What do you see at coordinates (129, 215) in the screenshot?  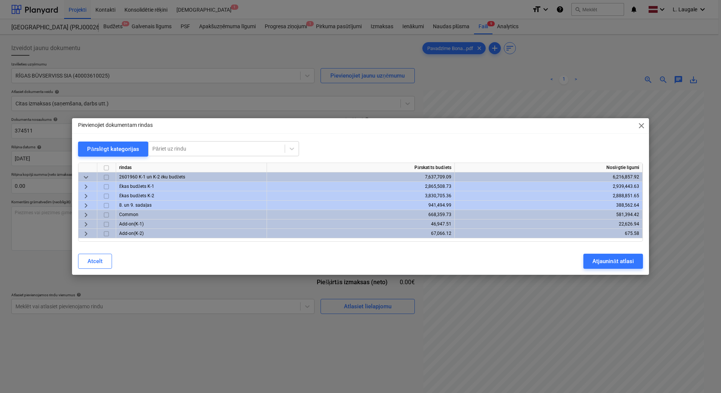 I see `span: Common` at bounding box center [129, 215].